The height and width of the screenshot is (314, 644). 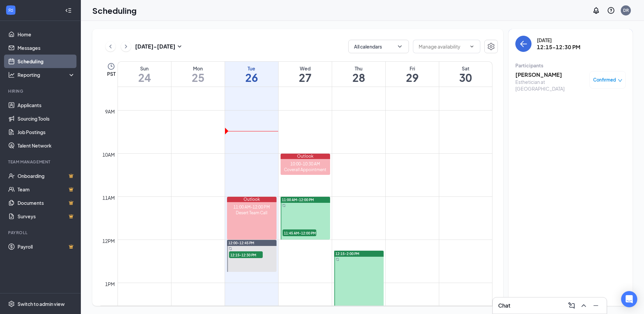 What do you see at coordinates (298, 200) in the screenshot?
I see `span: 11:00 AM-12:00 PM` at bounding box center [298, 200].